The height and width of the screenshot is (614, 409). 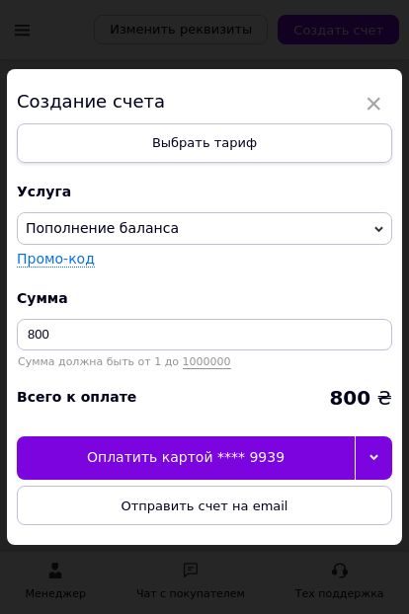 What do you see at coordinates (204, 143) in the screenshot?
I see `a: Выбрать тариф` at bounding box center [204, 143].